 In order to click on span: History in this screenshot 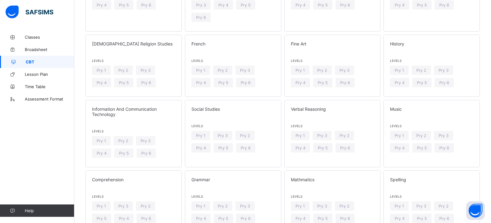, I will do `click(431, 44)`.